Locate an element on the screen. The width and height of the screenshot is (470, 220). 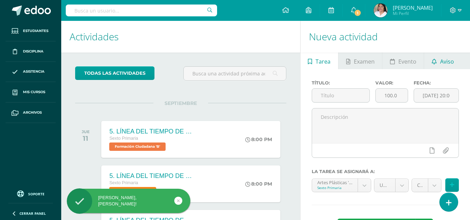
div: Artes Plásticas 'B' is located at coordinates (335, 182).